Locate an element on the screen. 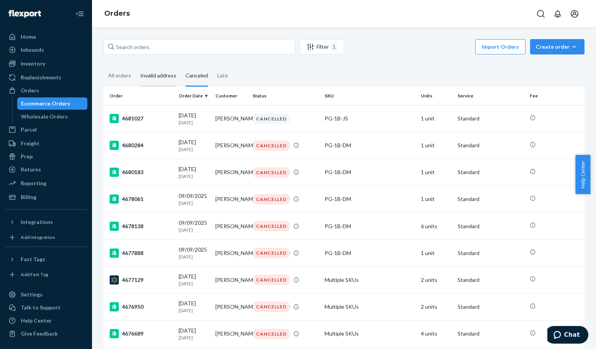  button: Import Orders is located at coordinates (500, 47).